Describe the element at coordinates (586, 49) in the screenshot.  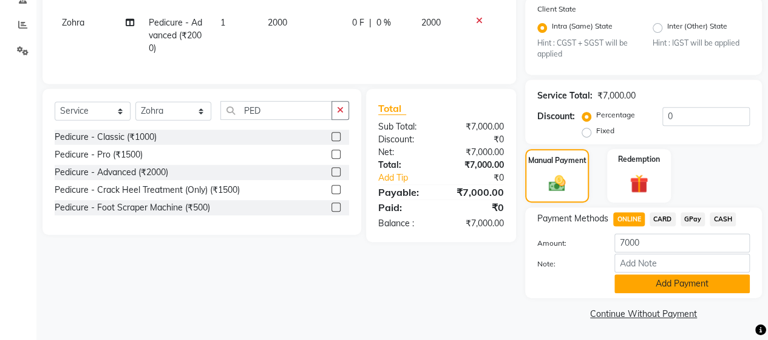
I see `small: Hint : CGST + SGST will be applied` at that location.